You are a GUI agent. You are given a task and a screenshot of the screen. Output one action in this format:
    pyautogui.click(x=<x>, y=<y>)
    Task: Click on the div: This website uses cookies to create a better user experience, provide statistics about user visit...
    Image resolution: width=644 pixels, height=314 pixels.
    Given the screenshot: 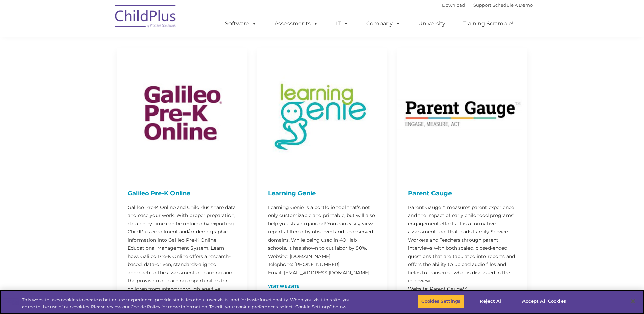 What is the action you would take?
    pyautogui.click(x=188, y=303)
    